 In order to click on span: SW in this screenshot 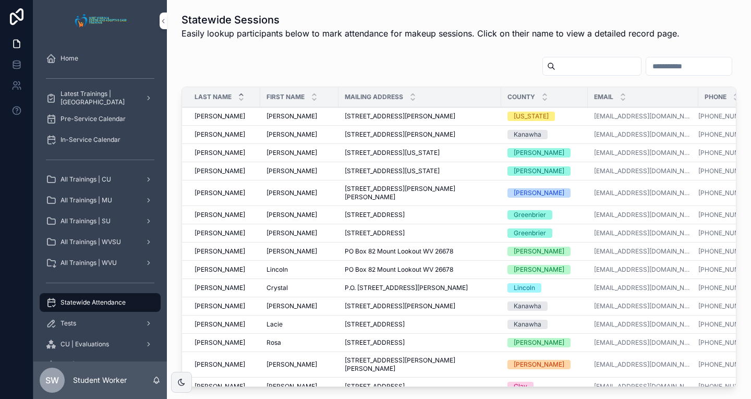, I will do `click(52, 380)`.